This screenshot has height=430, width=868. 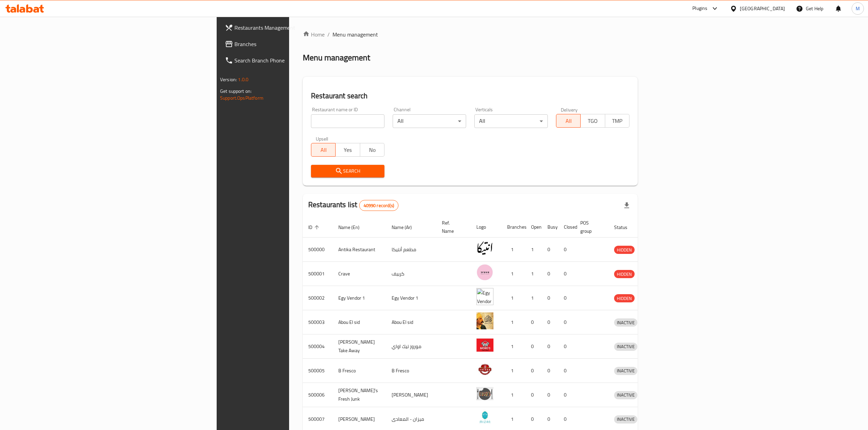 I want to click on a: Restaurants Management, so click(x=290, y=28).